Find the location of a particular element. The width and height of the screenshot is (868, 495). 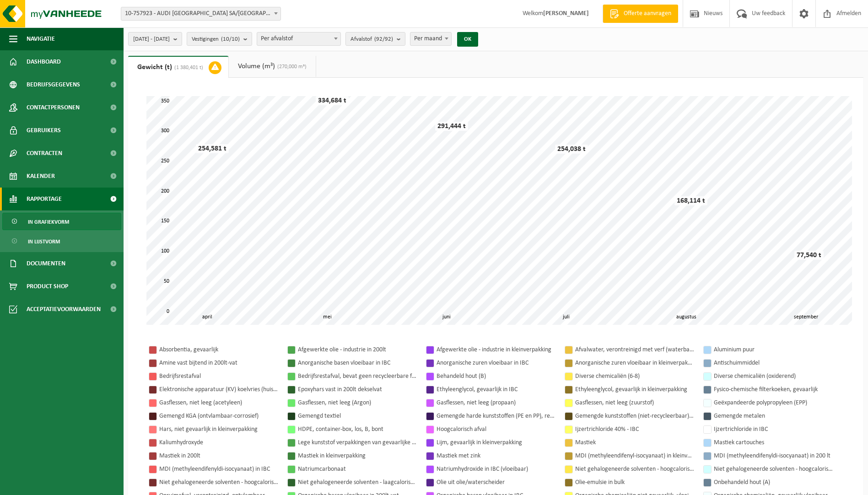

div: Lege kunststof verpakkingen van gevaarlijke stoffen is located at coordinates (357, 442).